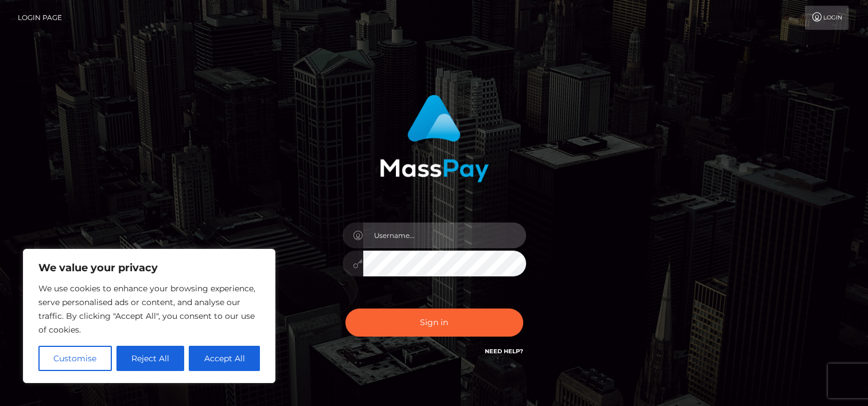  What do you see at coordinates (149, 268) in the screenshot?
I see `p: We value your privacy` at bounding box center [149, 268].